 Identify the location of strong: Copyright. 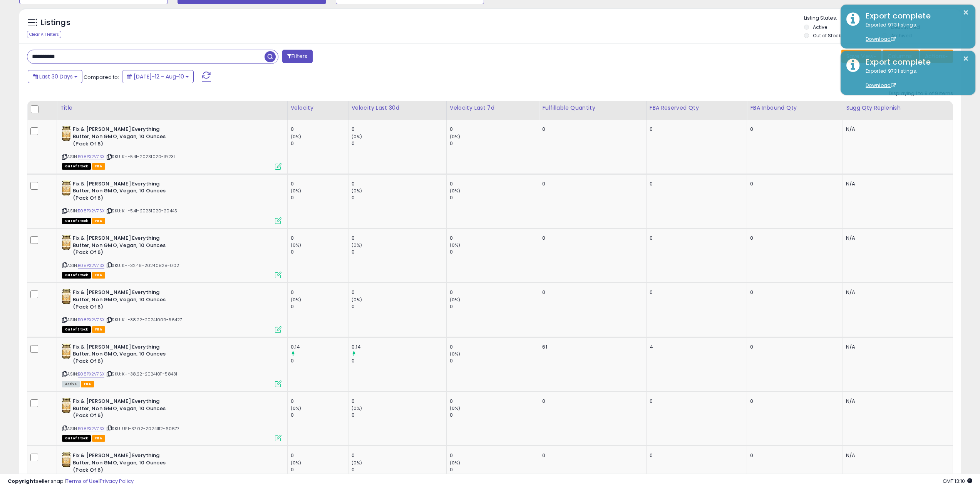
(21, 481).